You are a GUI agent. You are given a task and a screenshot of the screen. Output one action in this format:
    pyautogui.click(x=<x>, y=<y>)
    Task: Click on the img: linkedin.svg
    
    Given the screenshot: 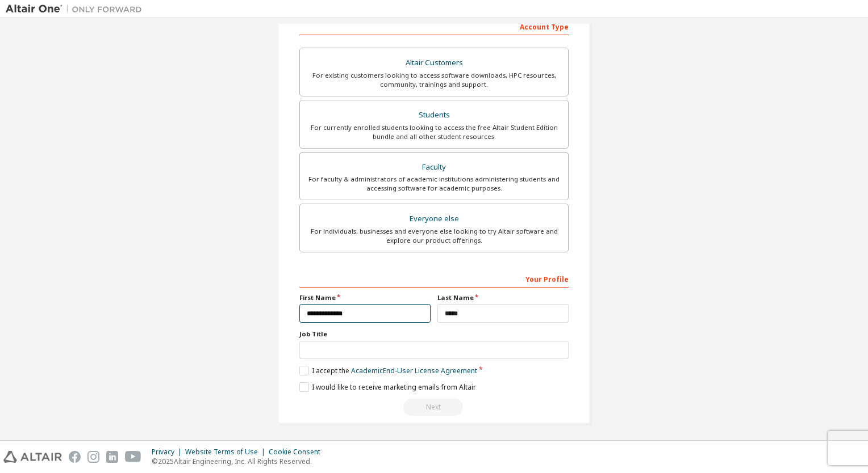 What is the action you would take?
    pyautogui.click(x=112, y=457)
    